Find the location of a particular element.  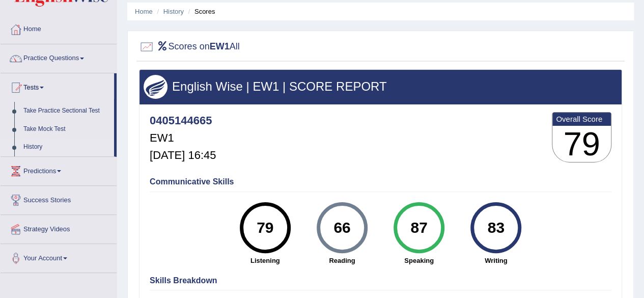

b: Overall Score is located at coordinates (581, 119).